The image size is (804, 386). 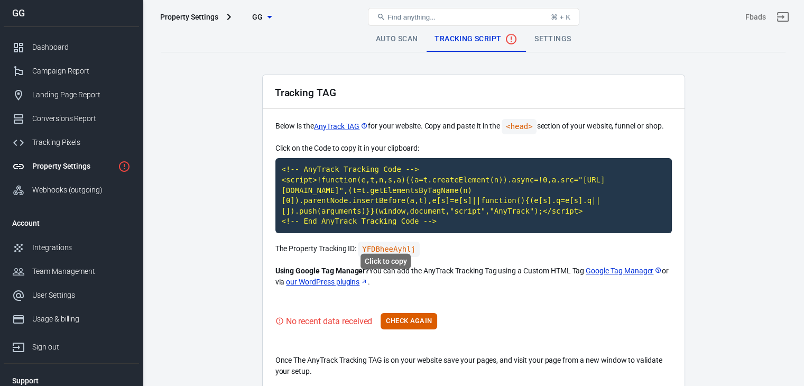 What do you see at coordinates (81, 271) in the screenshot?
I see `div: Team Management` at bounding box center [81, 271].